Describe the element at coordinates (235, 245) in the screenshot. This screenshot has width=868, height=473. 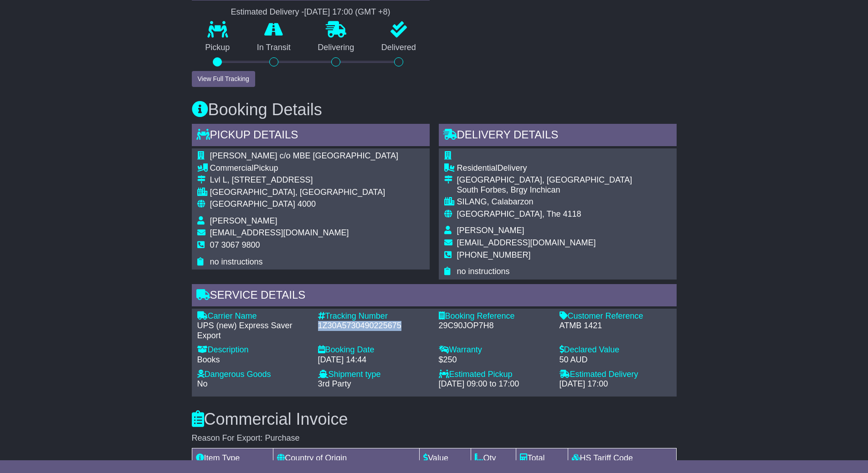
I see `span: 07 3067 9800` at that location.